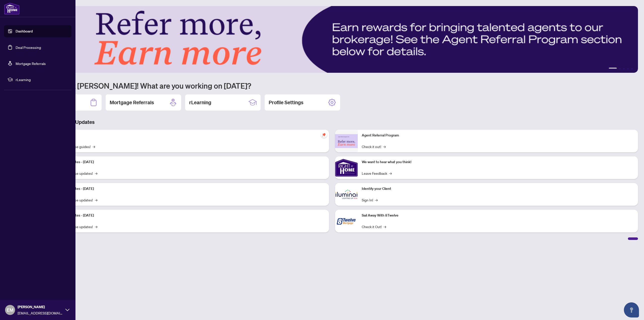  What do you see at coordinates (498, 189) in the screenshot?
I see `p: Identify your Client` at bounding box center [498, 189].